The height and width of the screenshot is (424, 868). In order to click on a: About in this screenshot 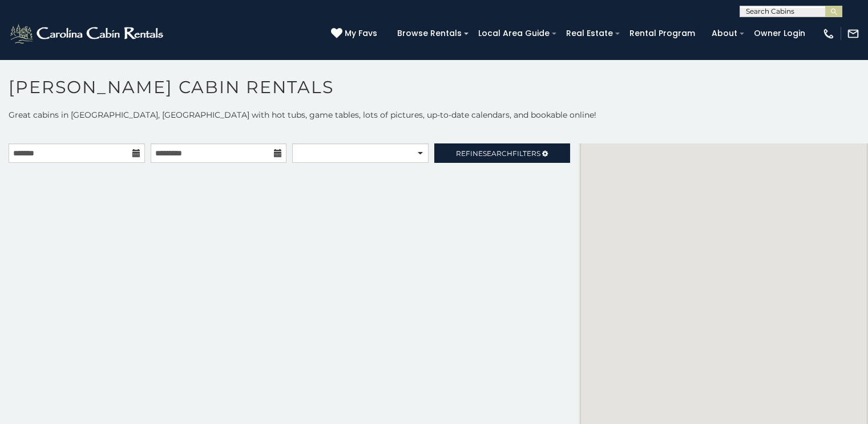, I will do `click(724, 33)`.